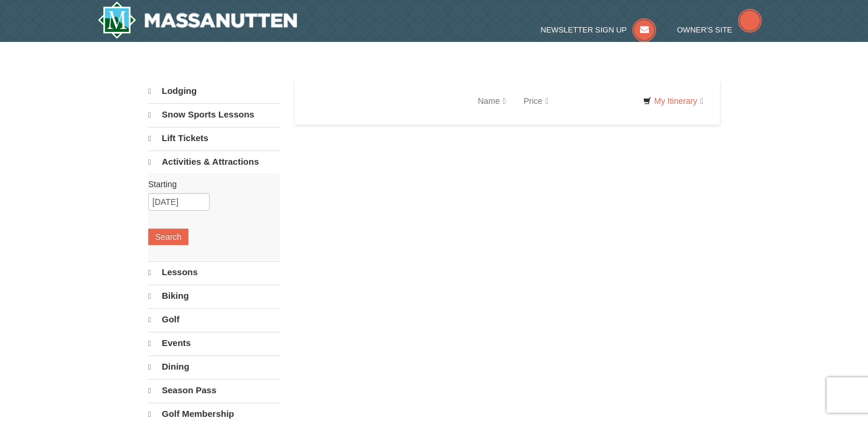 This screenshot has height=421, width=868. I want to click on a: Lodging, so click(214, 91).